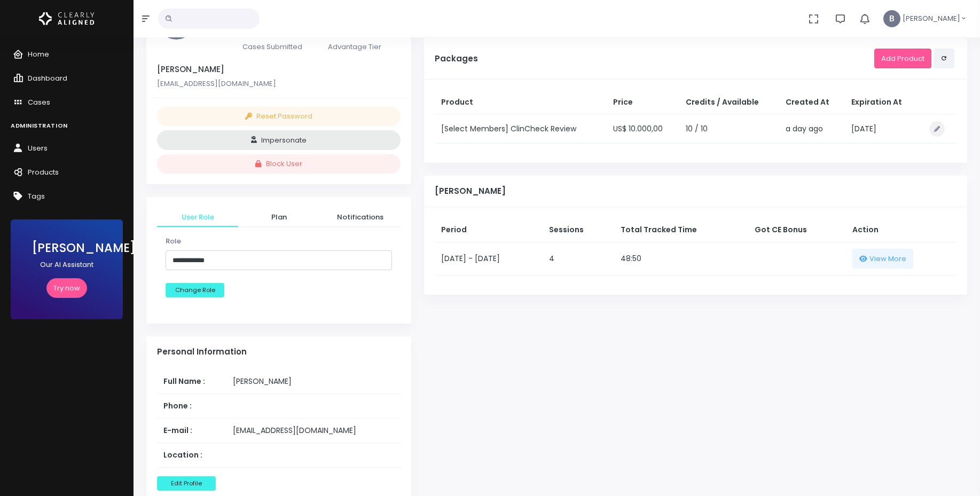 This screenshot has height=496, width=980. I want to click on p: Cases Submitted, so click(279, 47).